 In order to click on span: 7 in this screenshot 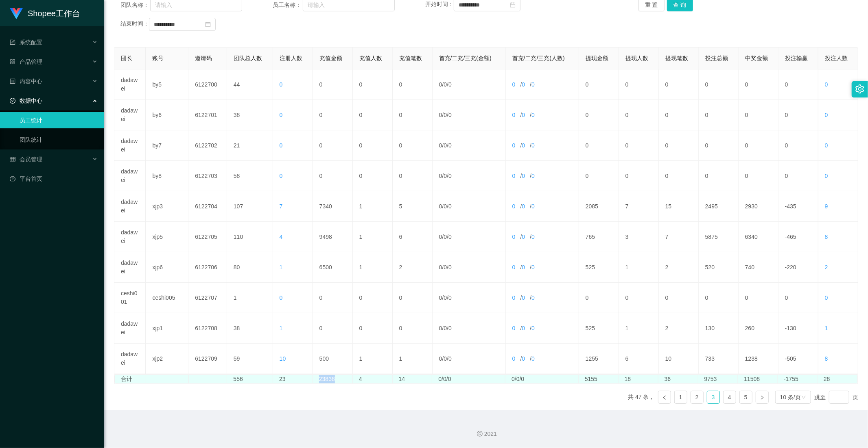, I will do `click(281, 207)`.